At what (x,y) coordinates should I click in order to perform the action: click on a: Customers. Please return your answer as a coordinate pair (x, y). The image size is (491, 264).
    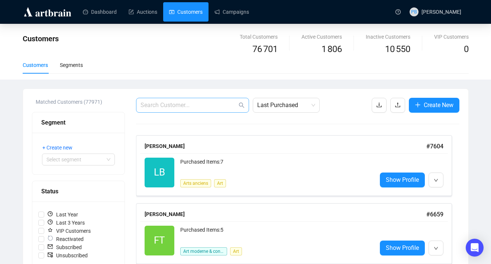
    Looking at the image, I should click on (186, 12).